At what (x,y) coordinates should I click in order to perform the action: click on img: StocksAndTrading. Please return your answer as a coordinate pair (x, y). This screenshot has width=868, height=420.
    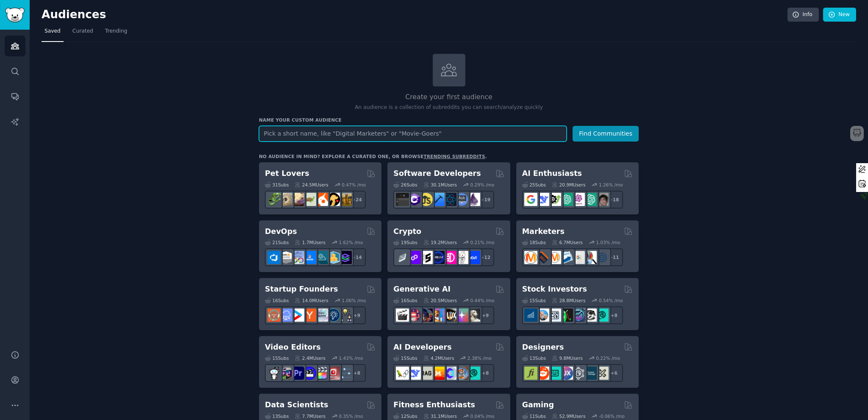
    Looking at the image, I should click on (578, 315).